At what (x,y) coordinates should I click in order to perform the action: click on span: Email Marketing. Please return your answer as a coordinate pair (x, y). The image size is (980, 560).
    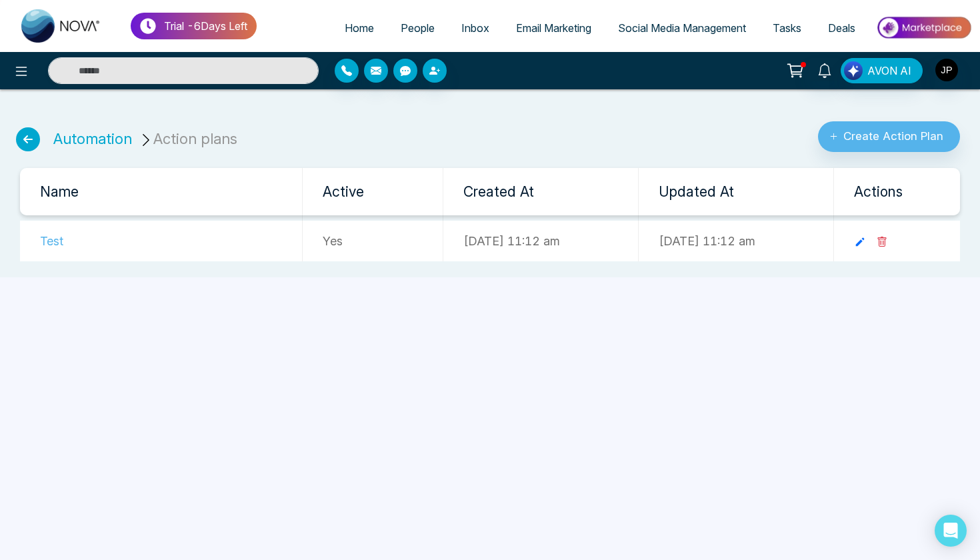
    Looking at the image, I should click on (554, 28).